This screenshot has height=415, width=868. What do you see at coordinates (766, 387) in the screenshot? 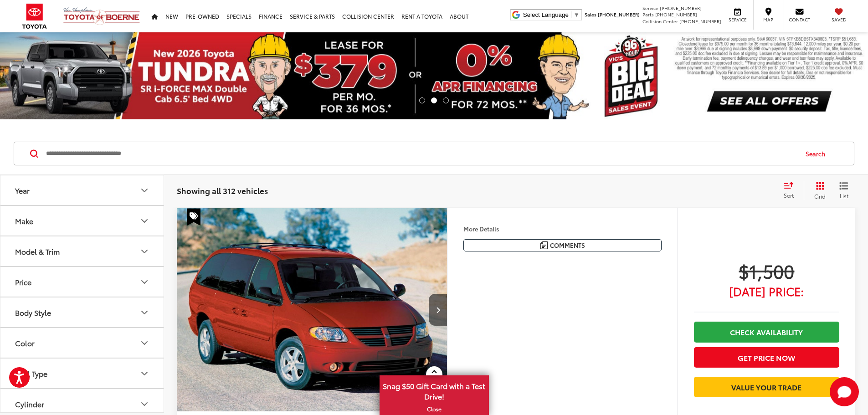
I see `a: Value Your Trade` at bounding box center [766, 387].